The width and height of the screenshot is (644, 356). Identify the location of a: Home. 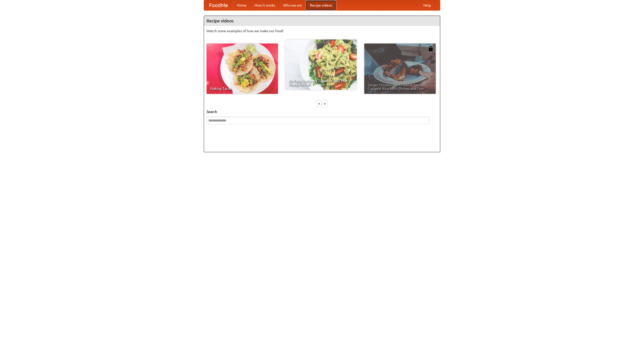
(242, 6).